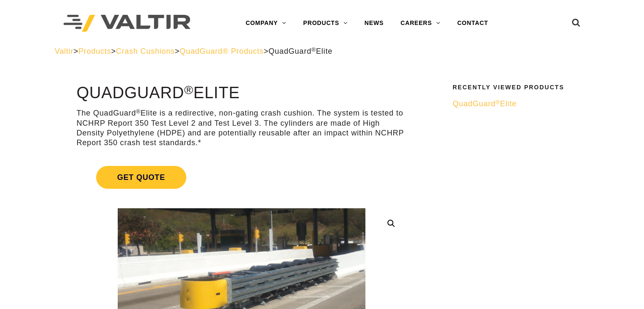 This screenshot has height=309, width=644. What do you see at coordinates (95, 51) in the screenshot?
I see `span: Products` at bounding box center [95, 51].